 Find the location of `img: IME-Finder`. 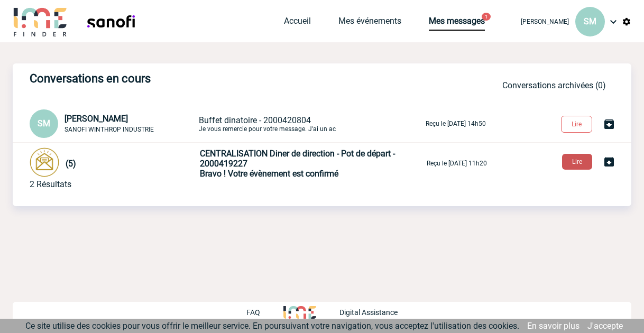

img: IME-Finder is located at coordinates (40, 21).